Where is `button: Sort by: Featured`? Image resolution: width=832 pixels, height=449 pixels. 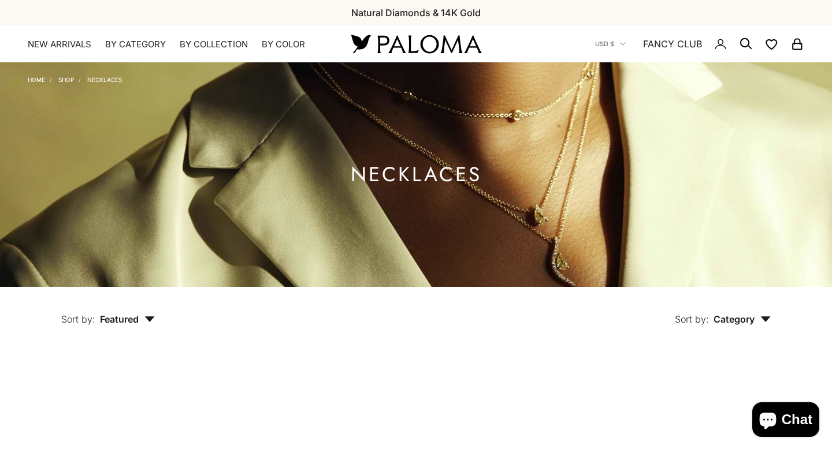 button: Sort by: Featured is located at coordinates (108, 311).